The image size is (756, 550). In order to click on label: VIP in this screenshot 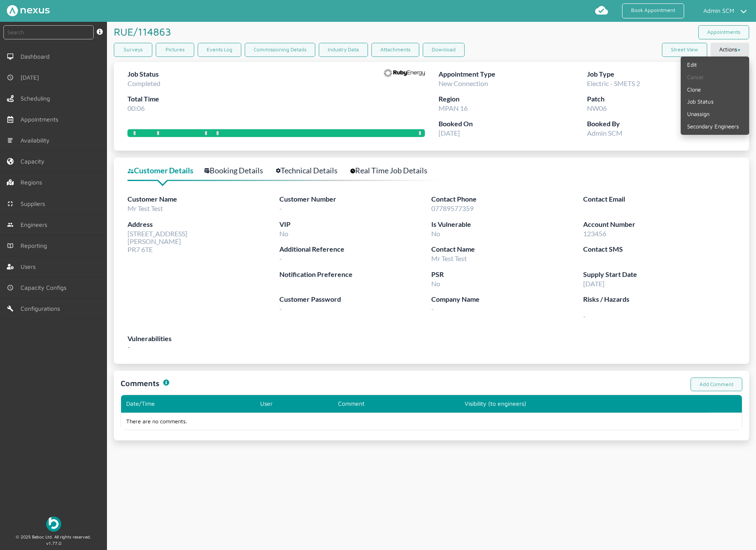, I will do `click(355, 224)`.